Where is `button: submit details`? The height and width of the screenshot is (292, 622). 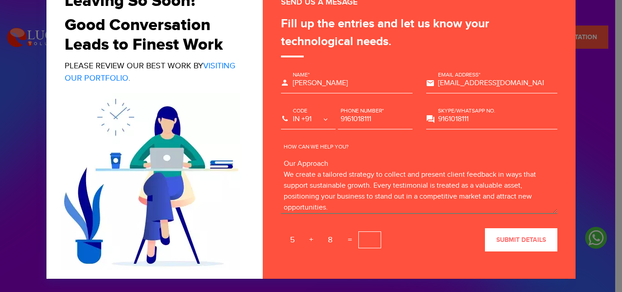
button: submit details is located at coordinates (521, 239).